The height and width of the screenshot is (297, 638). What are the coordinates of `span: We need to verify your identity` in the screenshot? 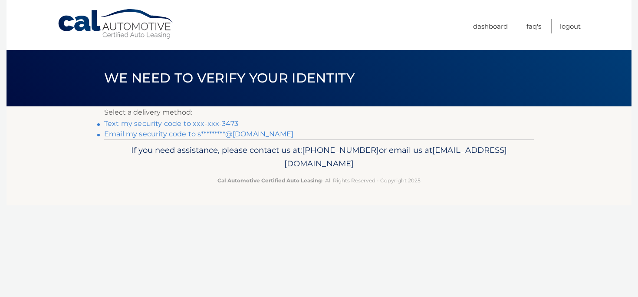 It's located at (229, 78).